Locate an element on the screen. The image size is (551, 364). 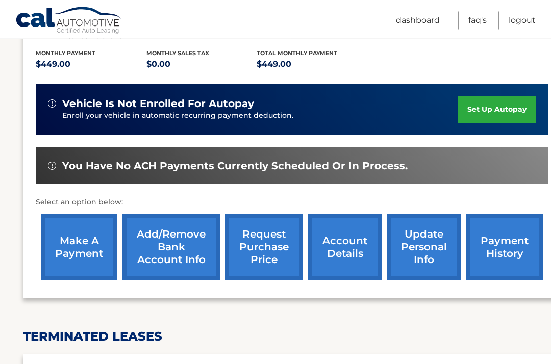
a: Add/Remove bank account info is located at coordinates (171, 247).